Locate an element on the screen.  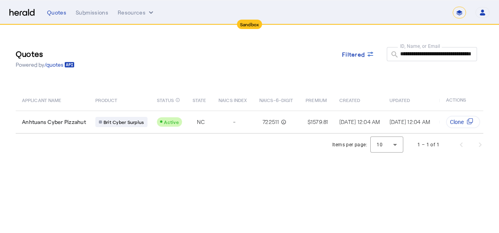
span: NC is located at coordinates (201, 122).